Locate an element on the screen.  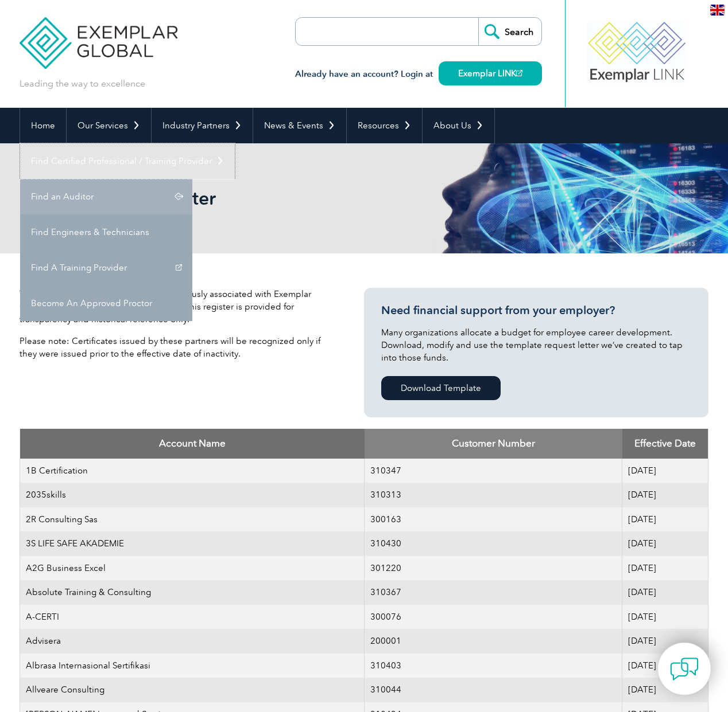
a: Download Template is located at coordinates (441, 388).